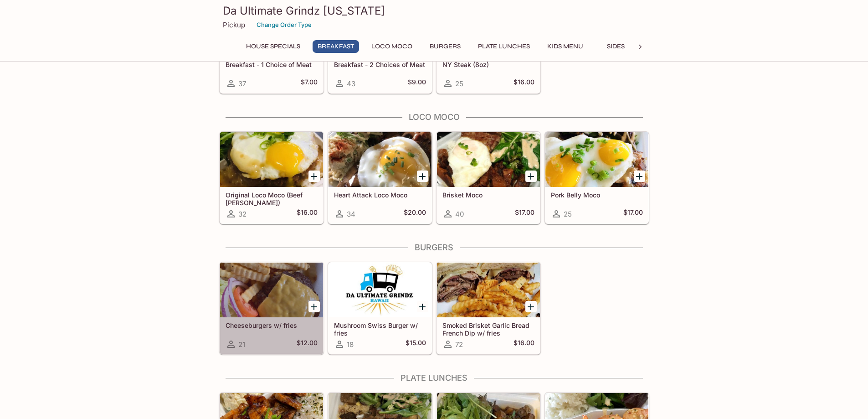  Describe the element at coordinates (489, 309) in the screenshot. I see `a: Smoked Brisket Garlic Bread French Dip w/ fries72$16.00` at that location.